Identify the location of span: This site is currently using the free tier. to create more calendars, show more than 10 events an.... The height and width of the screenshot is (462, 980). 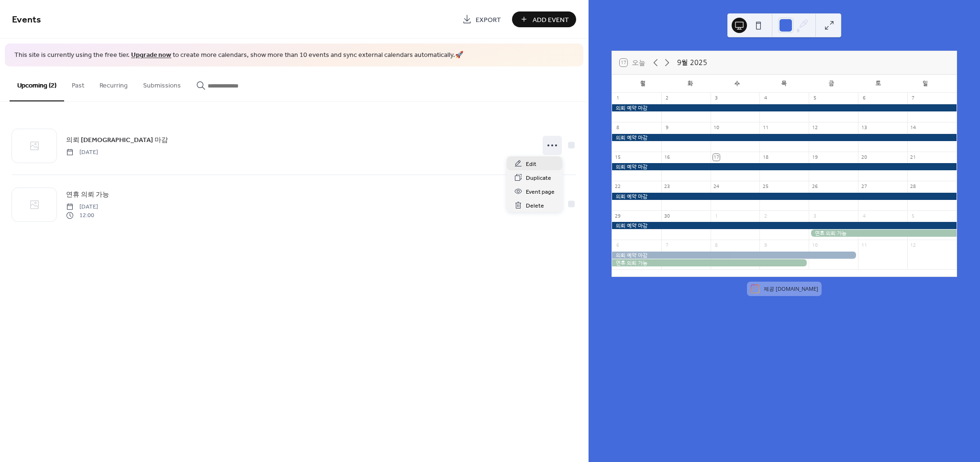
(239, 55).